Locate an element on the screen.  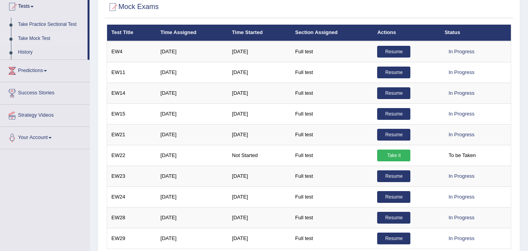
th: Actions is located at coordinates (407, 33).